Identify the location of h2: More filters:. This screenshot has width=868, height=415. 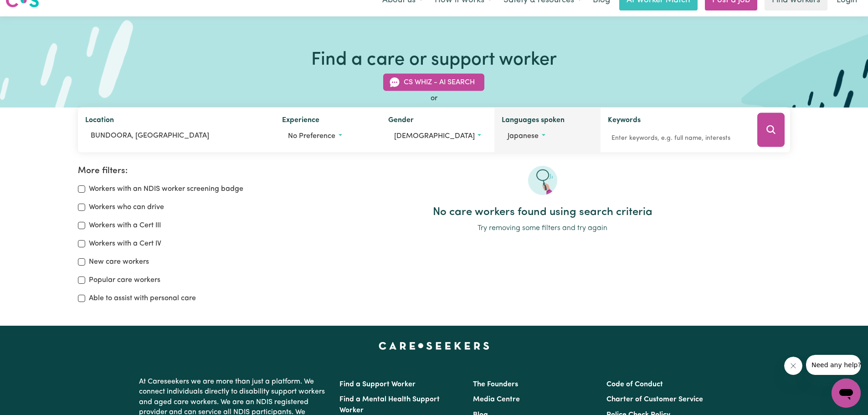
(181, 171).